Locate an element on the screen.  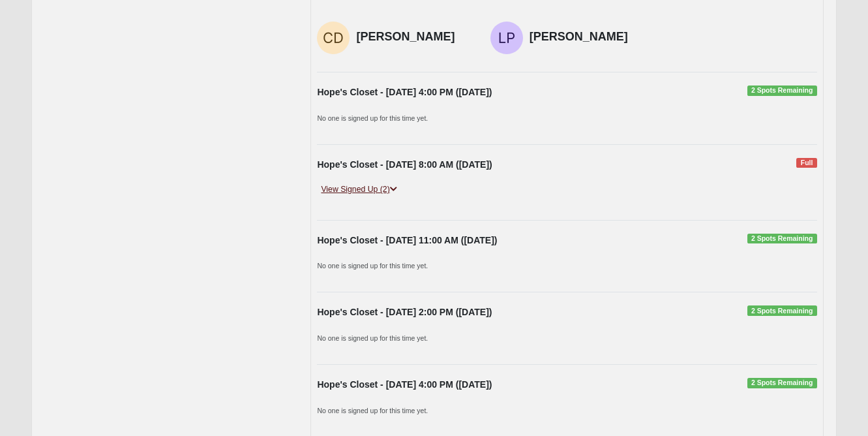
img: Linda Payne is located at coordinates (507, 38).